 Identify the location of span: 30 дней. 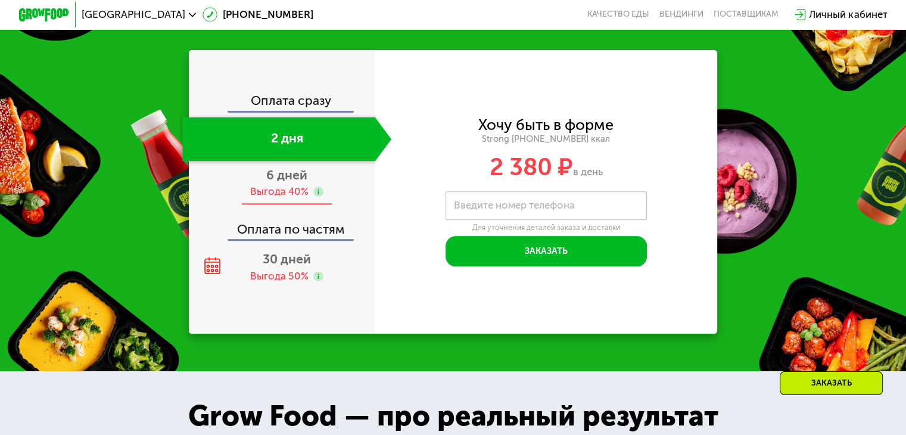
(286, 258).